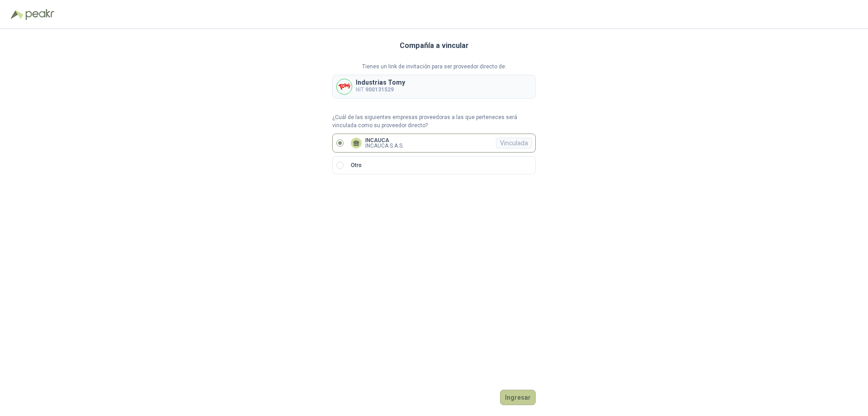 The height and width of the screenshot is (416, 868). Describe the element at coordinates (17, 14) in the screenshot. I see `img: Logo` at that location.